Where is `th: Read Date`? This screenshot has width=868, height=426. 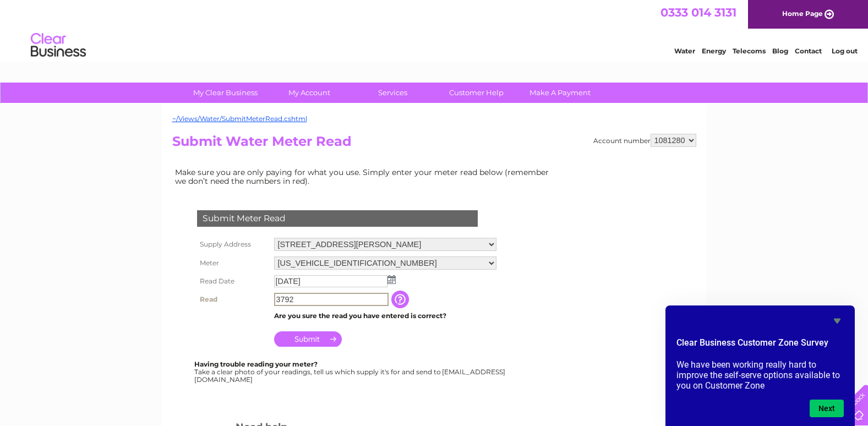 th: Read Date is located at coordinates (233, 281).